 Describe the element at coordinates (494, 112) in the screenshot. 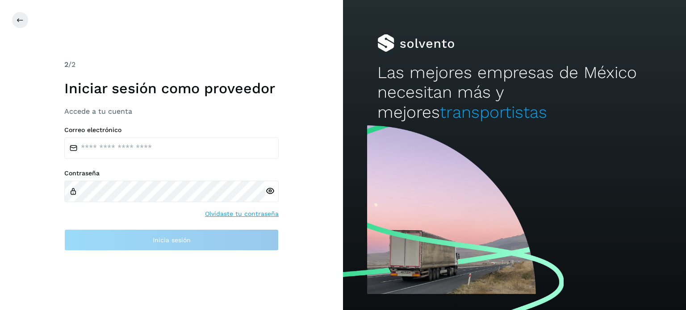

I see `span: transportistas` at that location.